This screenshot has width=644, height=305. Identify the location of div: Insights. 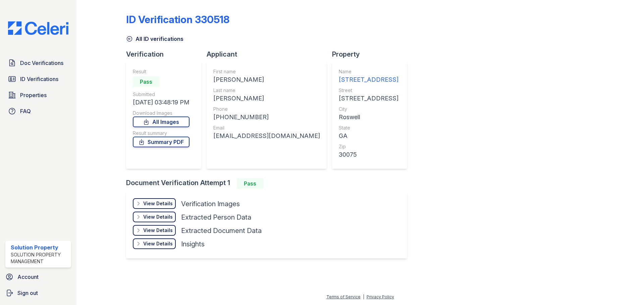
(193, 244).